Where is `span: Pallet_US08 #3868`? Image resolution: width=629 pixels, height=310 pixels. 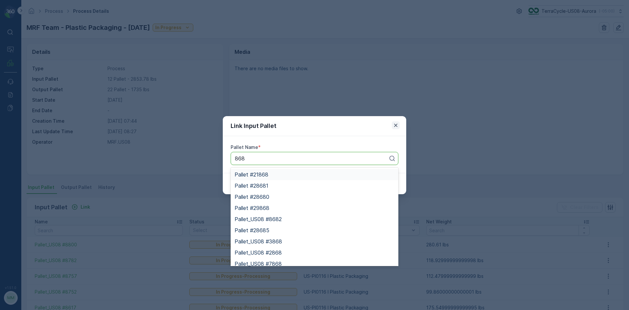
span: Pallet_US08 #3868 is located at coordinates (258, 241).